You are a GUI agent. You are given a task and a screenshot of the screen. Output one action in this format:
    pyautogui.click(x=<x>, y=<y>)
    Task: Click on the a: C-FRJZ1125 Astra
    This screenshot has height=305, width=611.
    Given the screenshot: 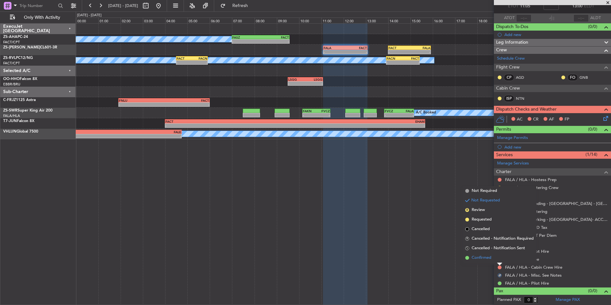 What is the action you would take?
    pyautogui.click(x=19, y=100)
    